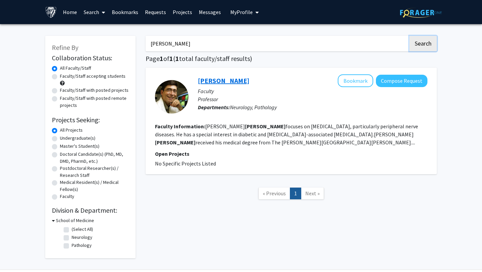 This screenshot has height=272, width=482. Describe the element at coordinates (402, 81) in the screenshot. I see `button: Compose Request to Michael Polydefkis` at that location.